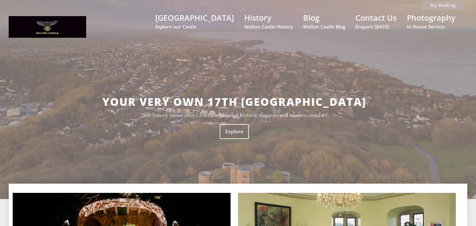 This screenshot has width=476, height=226. Describe the element at coordinates (431, 27) in the screenshot. I see `small: In House Service` at that location.